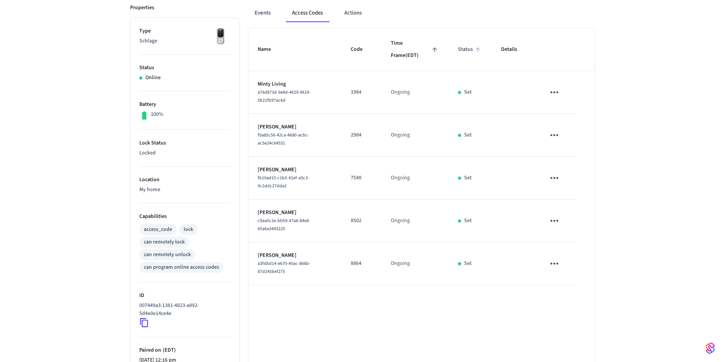  Describe the element at coordinates (158, 229) in the screenshot. I see `div: access_code` at that location.